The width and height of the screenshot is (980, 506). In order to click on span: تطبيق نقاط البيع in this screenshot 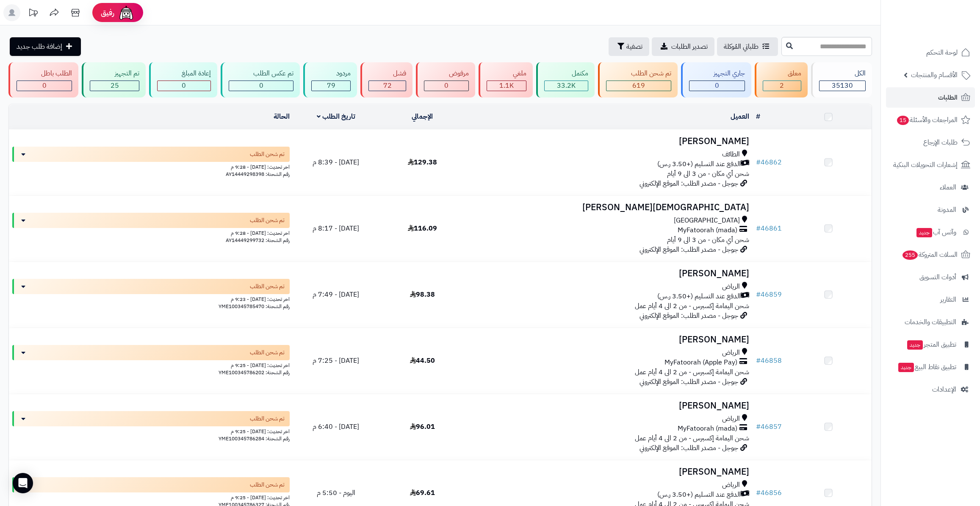, I will do `click(927, 367)`.